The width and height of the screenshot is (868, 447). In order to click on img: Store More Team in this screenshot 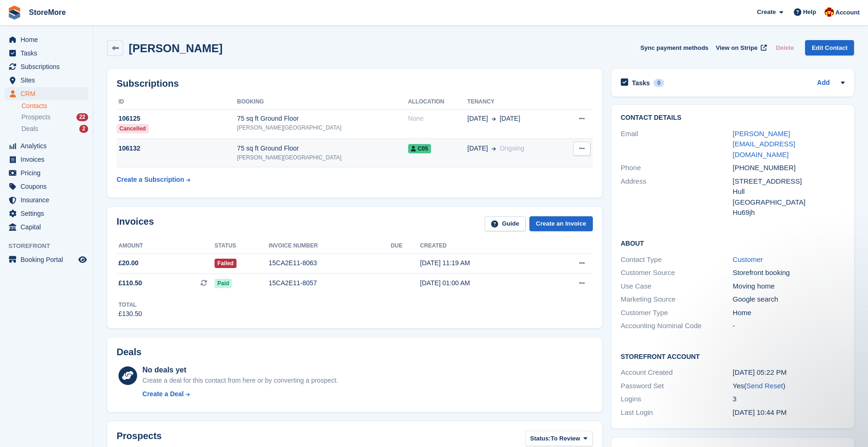, I will do `click(829, 12)`.